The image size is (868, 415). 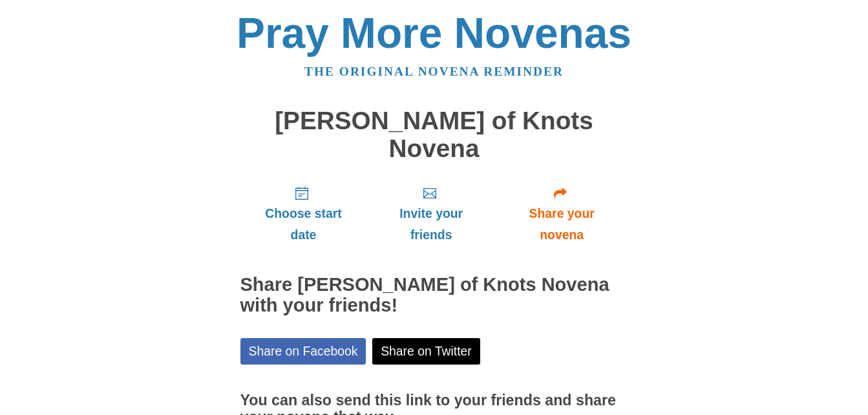 I want to click on span: Choose start date, so click(x=304, y=225).